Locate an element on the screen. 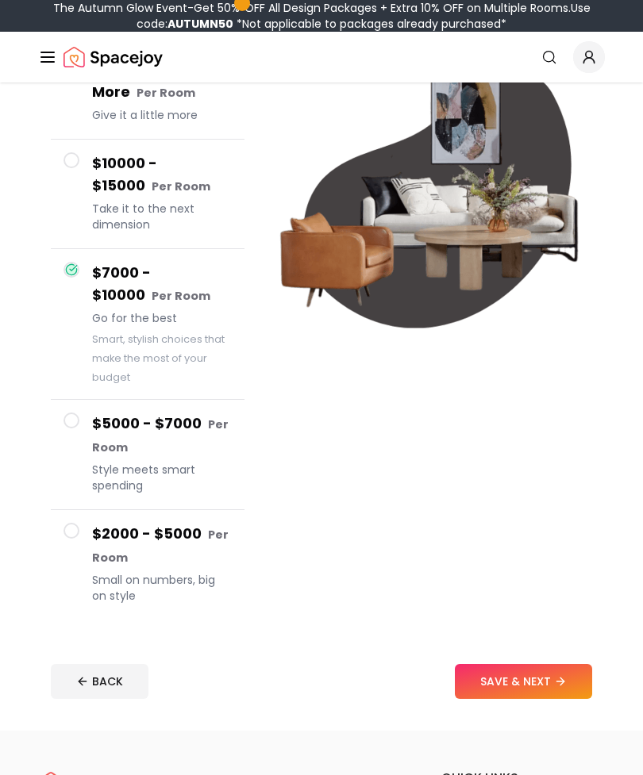 Image resolution: width=643 pixels, height=775 pixels. button: $7000 - $10000 Per RoomGo for the bestSmart, stylish choices that make the most of your budget is located at coordinates (148, 325).